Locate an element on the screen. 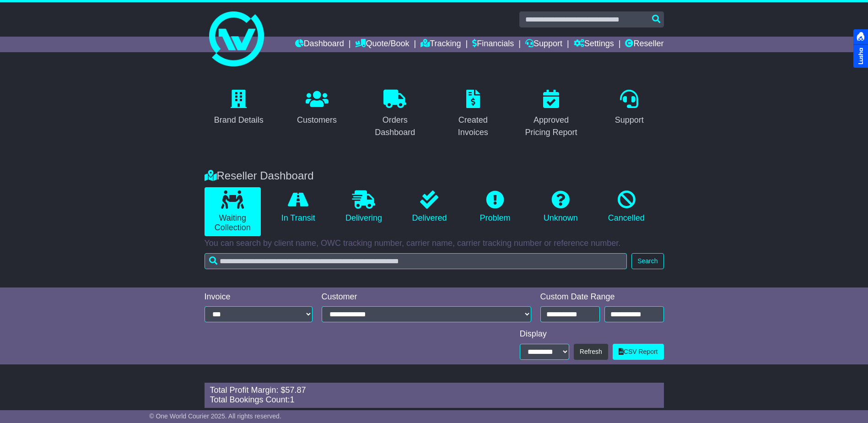  a: Problem is located at coordinates (494, 207).